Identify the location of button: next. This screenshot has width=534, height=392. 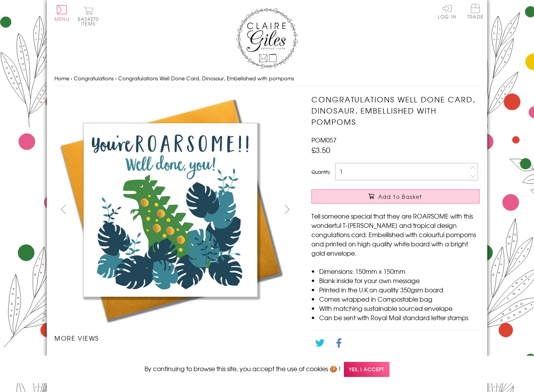
(287, 209).